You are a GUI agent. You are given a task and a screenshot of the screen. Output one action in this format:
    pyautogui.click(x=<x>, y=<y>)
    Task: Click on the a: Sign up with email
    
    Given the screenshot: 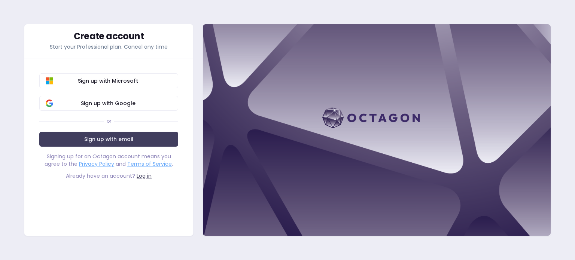 What is the action you would take?
    pyautogui.click(x=109, y=139)
    